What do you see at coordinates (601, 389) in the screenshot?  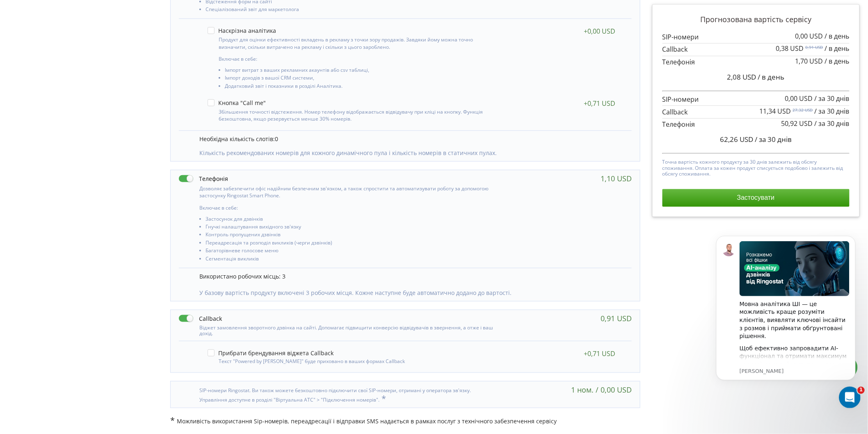 I see `div: 1 ном. / 0,00 USD` at bounding box center [601, 389].